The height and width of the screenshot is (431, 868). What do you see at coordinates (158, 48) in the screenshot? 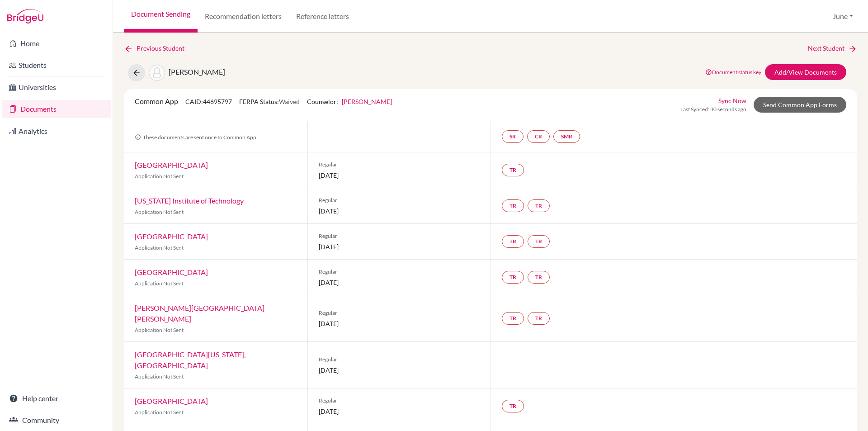
I see `a: Previous Student` at bounding box center [158, 48].